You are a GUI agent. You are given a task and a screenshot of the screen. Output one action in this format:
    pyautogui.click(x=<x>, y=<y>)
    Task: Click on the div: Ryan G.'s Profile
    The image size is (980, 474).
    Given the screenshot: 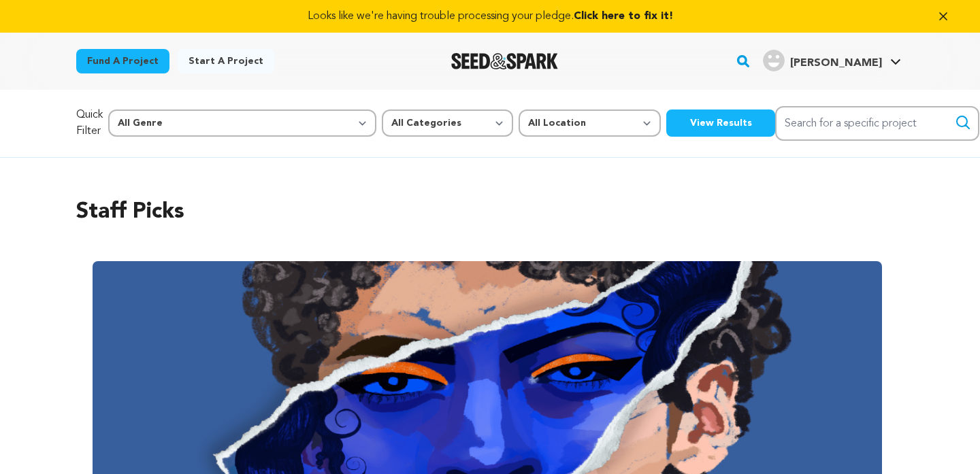 What is the action you would take?
    pyautogui.click(x=822, y=60)
    